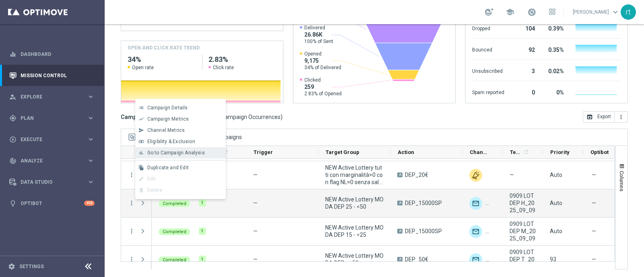 Image resolution: width=644 pixels, height=277 pixels. Describe the element at coordinates (48, 118) in the screenshot. I see `div: Plan` at that location.